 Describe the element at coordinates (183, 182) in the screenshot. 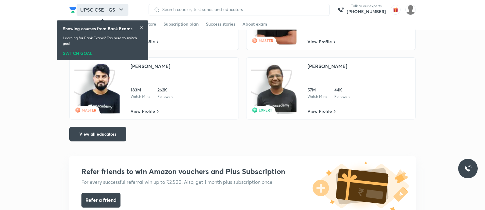

I see `h5: For every successful referral win up to ₹2,500. Also, get 1 month plus subscription once` at that location.